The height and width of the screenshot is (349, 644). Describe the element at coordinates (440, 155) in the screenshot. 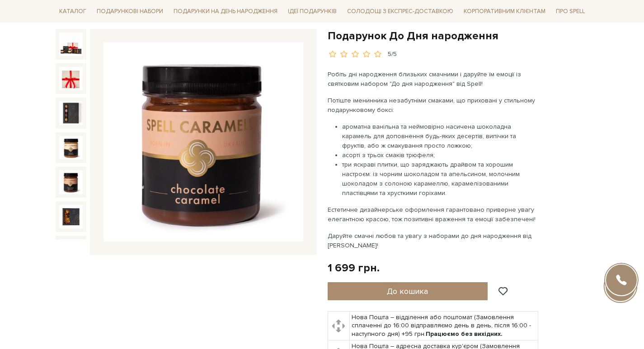

I see `li: асорті з трьох смаків трюфеля;` at that location.